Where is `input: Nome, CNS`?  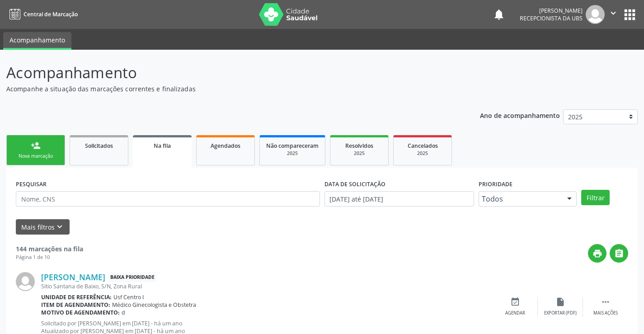
input: Nome, CNS is located at coordinates (168, 199).